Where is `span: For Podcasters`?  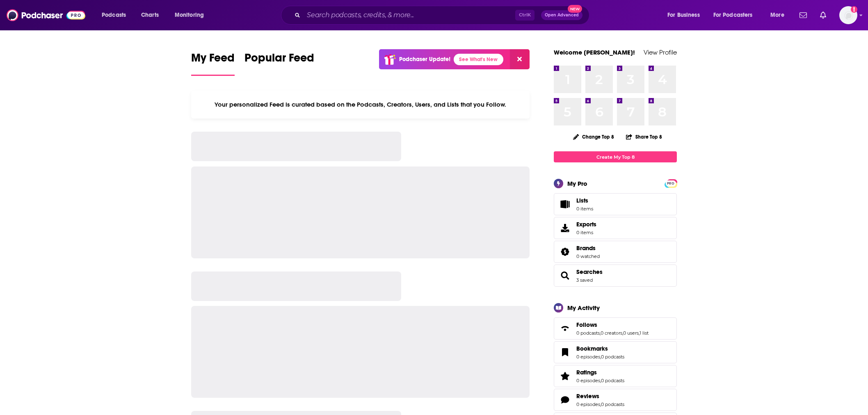
span: For Podcasters is located at coordinates (734, 15).